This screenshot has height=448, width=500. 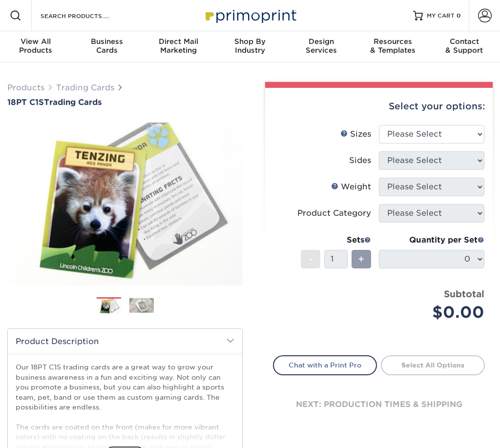 I want to click on a: Chat with a Print Pro, so click(x=325, y=365).